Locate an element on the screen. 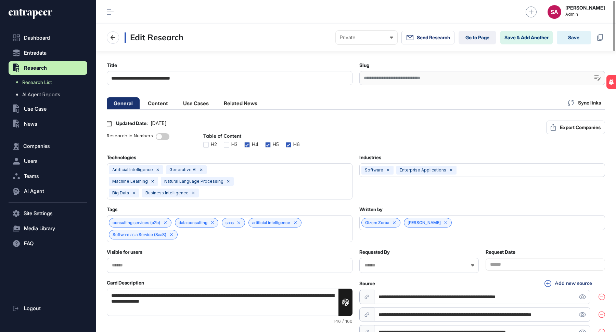 This screenshot has height=332, width=616. button: SA is located at coordinates (554, 12).